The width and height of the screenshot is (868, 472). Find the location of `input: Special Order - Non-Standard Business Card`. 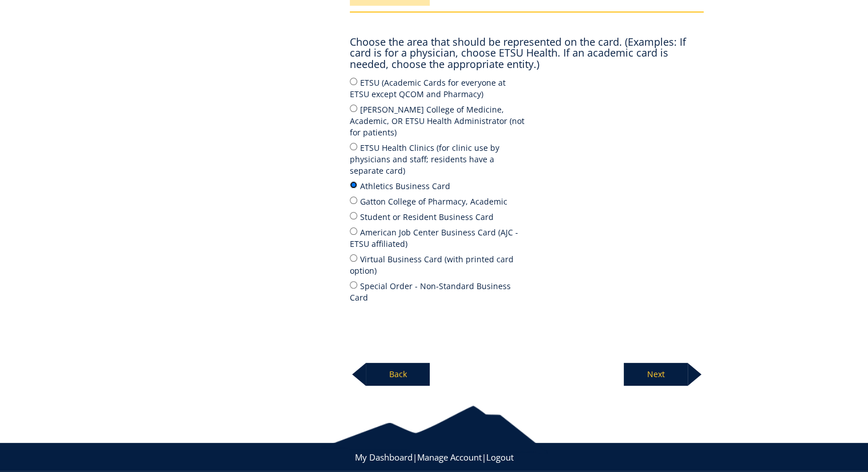

input: Special Order - Non-Standard Business Card is located at coordinates (353, 285).